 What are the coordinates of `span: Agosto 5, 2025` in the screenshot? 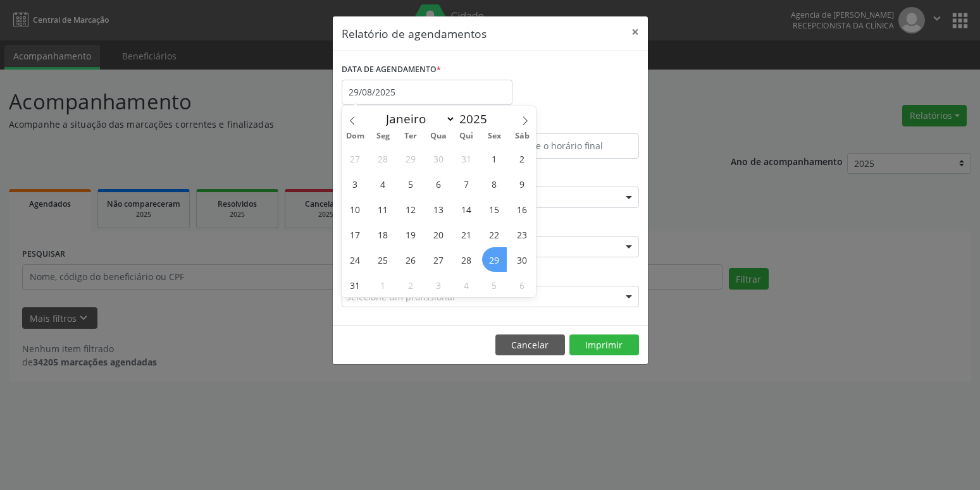 It's located at (411, 183).